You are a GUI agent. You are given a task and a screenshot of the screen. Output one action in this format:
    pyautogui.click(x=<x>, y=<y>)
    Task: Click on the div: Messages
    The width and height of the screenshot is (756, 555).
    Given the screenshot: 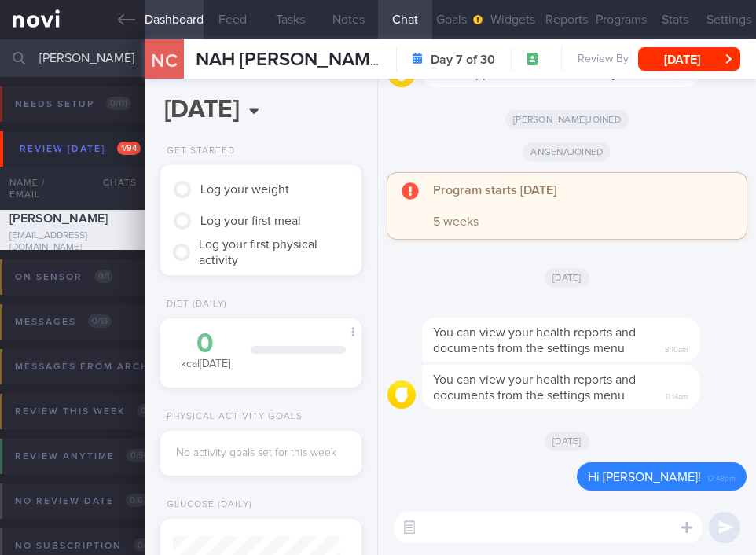 What is the action you would take?
    pyautogui.click(x=63, y=321)
    